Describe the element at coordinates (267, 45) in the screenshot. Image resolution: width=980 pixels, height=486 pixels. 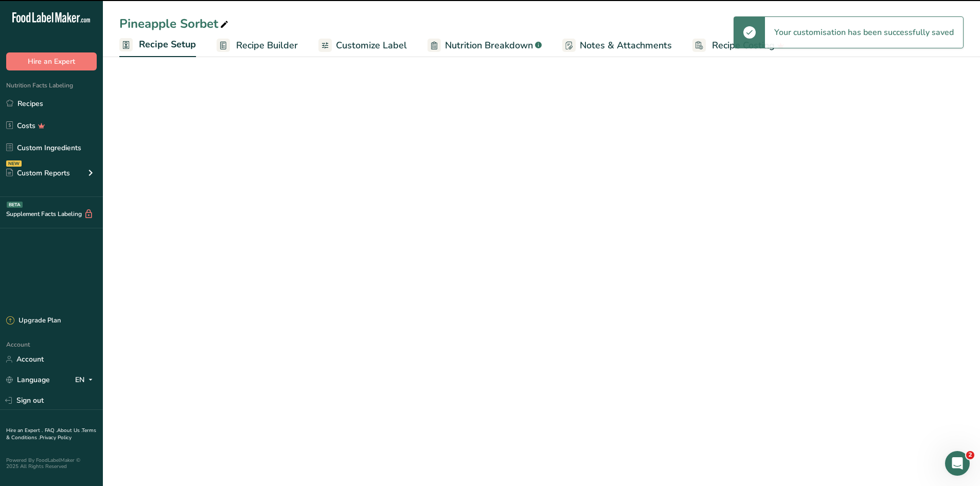
I see `span: Recipe Builder` at that location.